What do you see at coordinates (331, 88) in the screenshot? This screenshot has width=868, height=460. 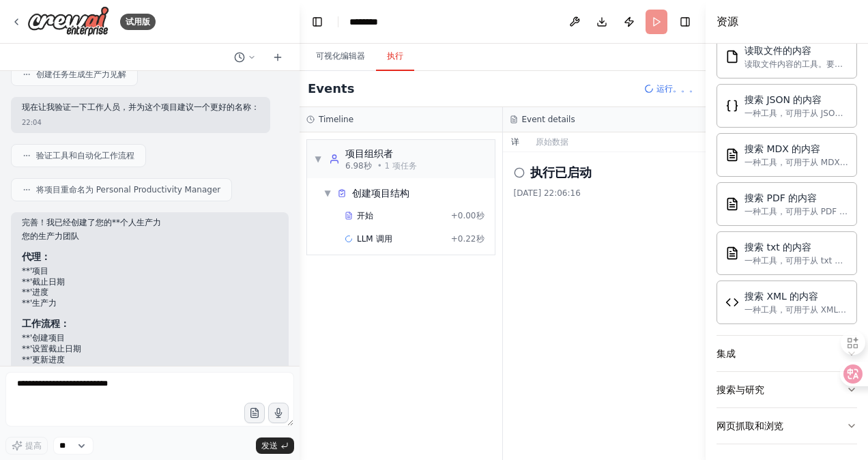 I see `h2: Events` at bounding box center [331, 88].